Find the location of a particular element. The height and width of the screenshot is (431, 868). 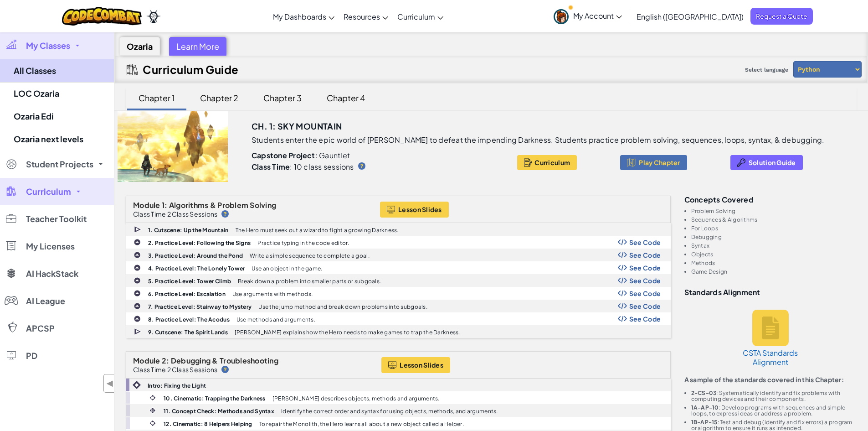

p: Write a simple sequence to complete a goal. is located at coordinates (310, 255).